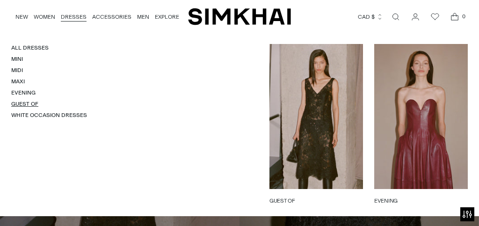 Image resolution: width=479 pixels, height=226 pixels. What do you see at coordinates (435, 17) in the screenshot?
I see `a: Wishlist` at bounding box center [435, 17].